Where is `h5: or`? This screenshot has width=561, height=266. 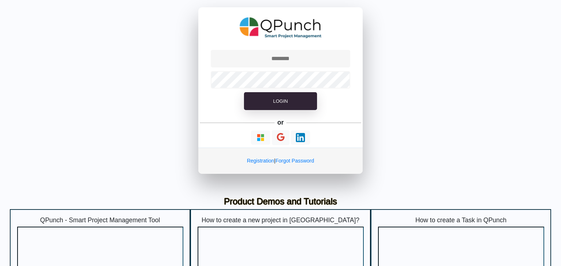
h5: or is located at coordinates (280, 123).